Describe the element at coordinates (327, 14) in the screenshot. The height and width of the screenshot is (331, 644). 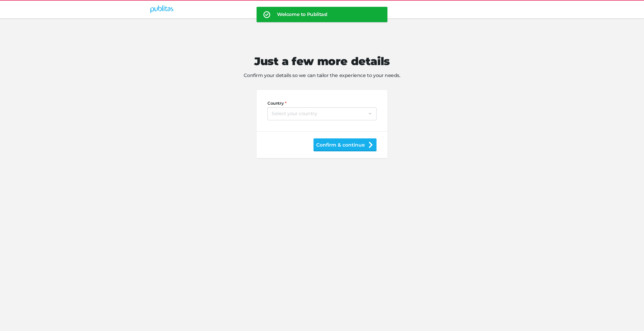
I see `div: Welcome to Publitas!` at that location.